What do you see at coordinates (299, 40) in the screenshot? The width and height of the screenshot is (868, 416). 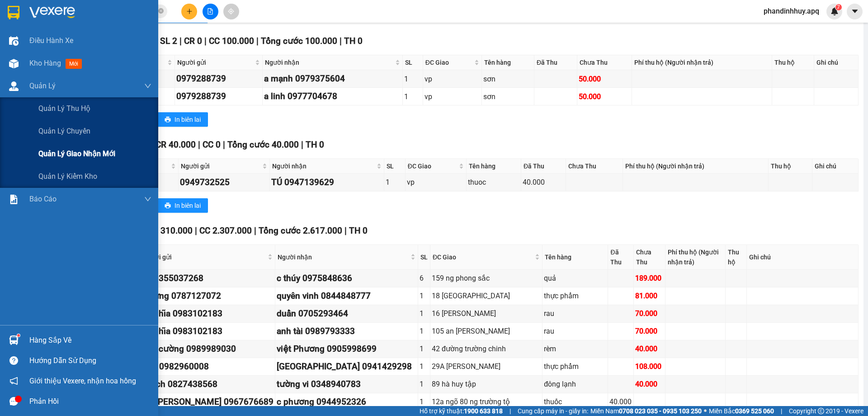 I see `span: Tổng cước 100.000` at bounding box center [299, 40].